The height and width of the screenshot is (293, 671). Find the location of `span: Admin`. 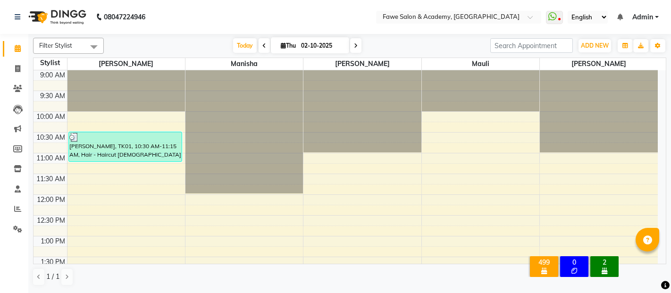

span: Admin is located at coordinates (643, 17).